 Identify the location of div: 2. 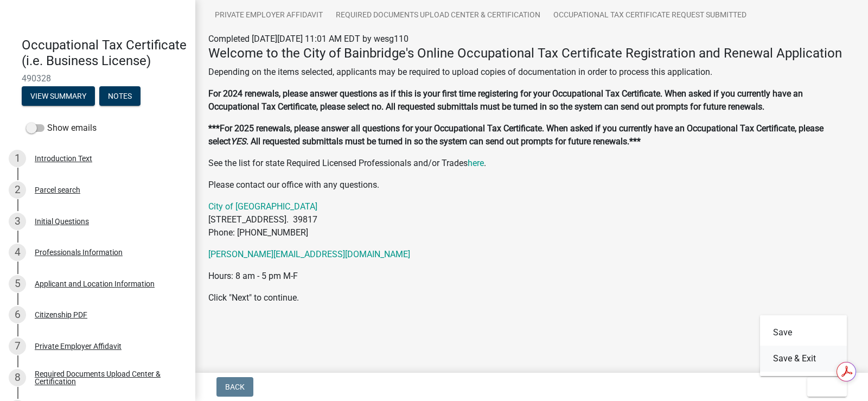
(17, 190).